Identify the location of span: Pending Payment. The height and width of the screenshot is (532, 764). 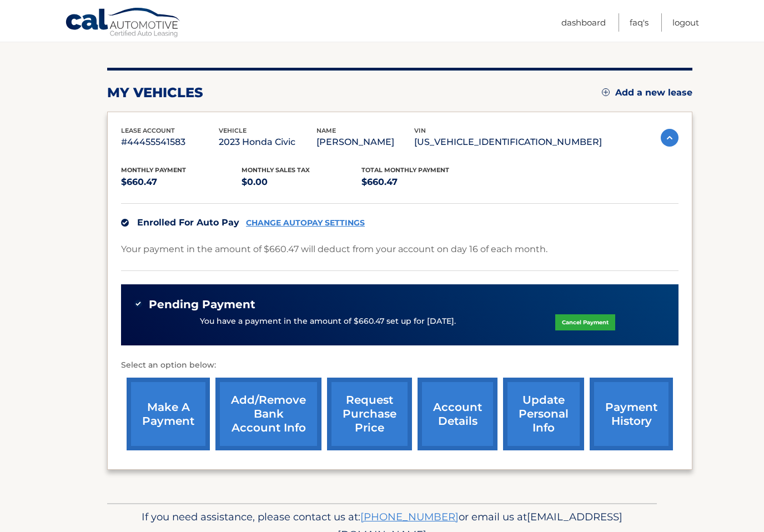
(202, 304).